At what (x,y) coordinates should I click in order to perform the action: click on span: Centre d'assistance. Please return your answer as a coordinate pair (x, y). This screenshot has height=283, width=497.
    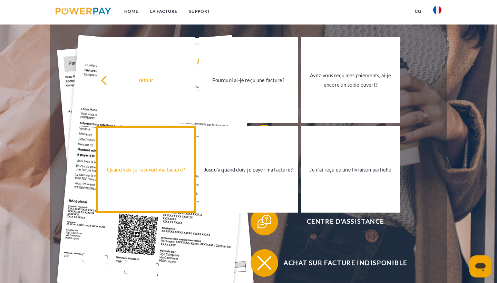
    Looking at the image, I should click on (345, 221).